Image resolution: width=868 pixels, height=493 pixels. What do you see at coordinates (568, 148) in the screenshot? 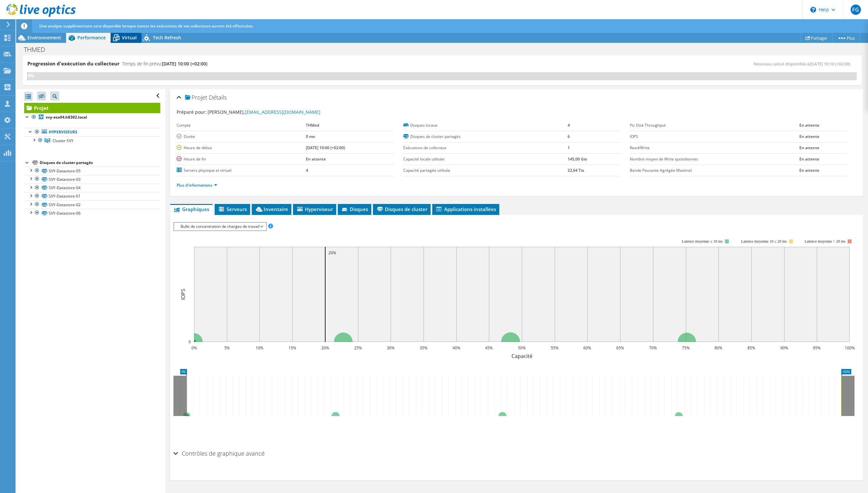
I see `b: 1` at bounding box center [568, 148].